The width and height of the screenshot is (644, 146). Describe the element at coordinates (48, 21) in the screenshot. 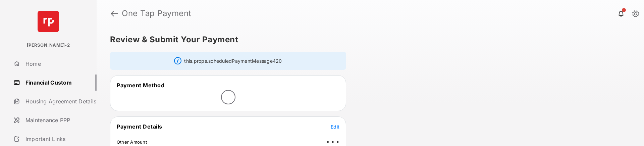

I see `img: svg+xml;base64,PHN2ZyB4bWxucz0iaHR0cDovL3d3dy53My5vcmcvMjAwMC9zdmciIHdpZHRoPSI2NCIgaGVpZ2h0PSI2NC...` at that location.